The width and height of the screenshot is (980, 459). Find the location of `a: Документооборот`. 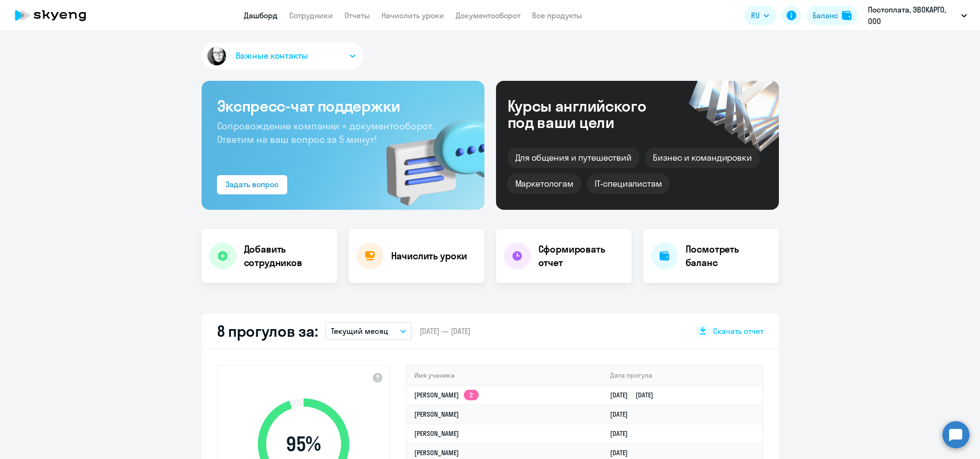

a: Документооборот is located at coordinates (487, 16).